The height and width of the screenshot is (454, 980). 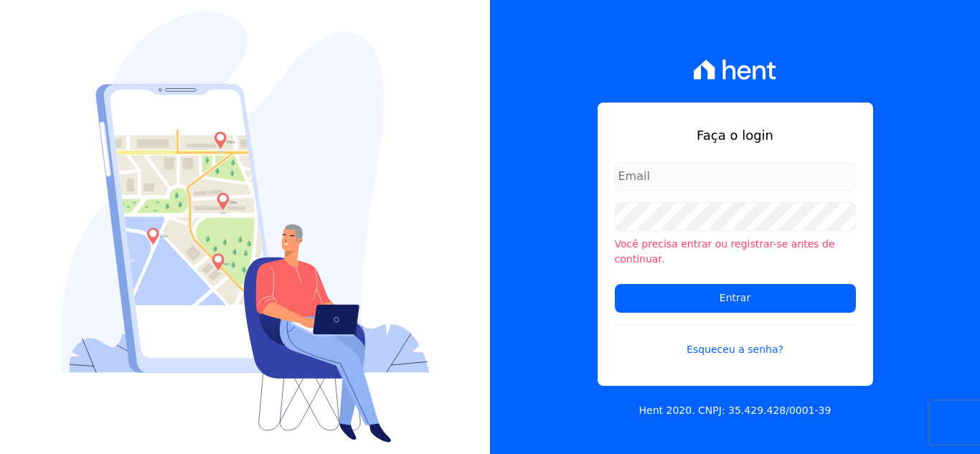 What do you see at coordinates (735, 341) in the screenshot?
I see `a: Esqueceu a senha?` at bounding box center [735, 341].